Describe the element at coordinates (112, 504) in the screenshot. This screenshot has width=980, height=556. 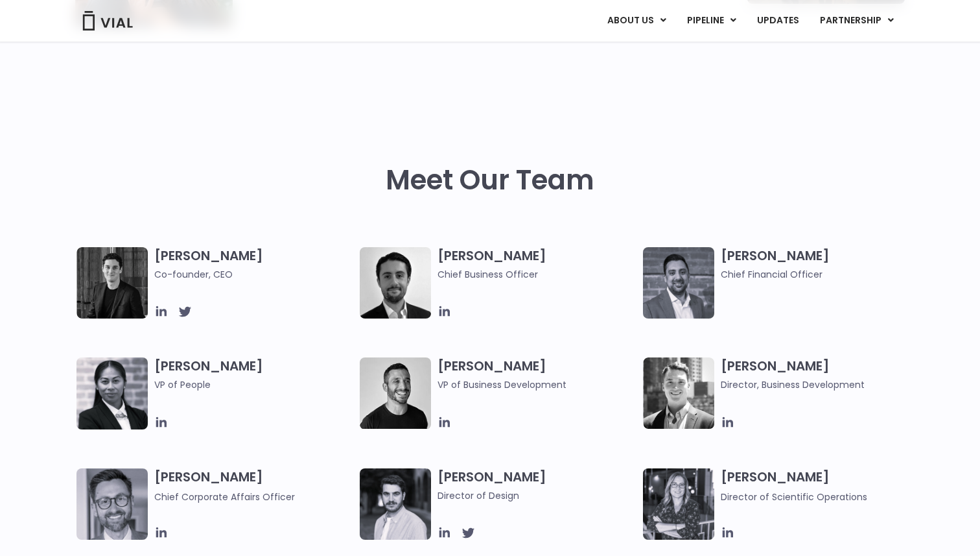
I see `img: Paolo-M` at that location.